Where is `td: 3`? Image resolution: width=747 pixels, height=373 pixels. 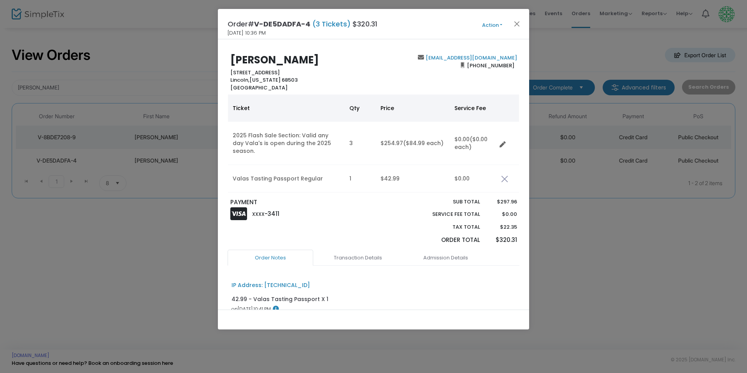
td: 3 is located at coordinates (360, 143).